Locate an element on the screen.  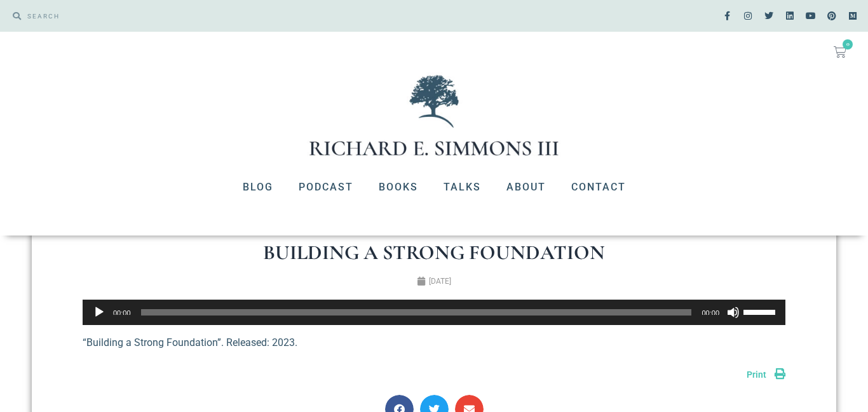
h1: Building a Strong Foundation is located at coordinates (434, 253).